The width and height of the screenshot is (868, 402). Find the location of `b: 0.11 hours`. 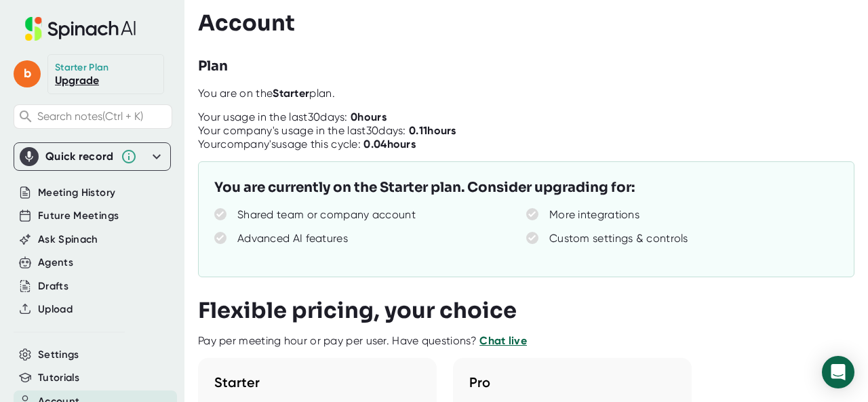

b: 0.11 hours is located at coordinates (432, 130).